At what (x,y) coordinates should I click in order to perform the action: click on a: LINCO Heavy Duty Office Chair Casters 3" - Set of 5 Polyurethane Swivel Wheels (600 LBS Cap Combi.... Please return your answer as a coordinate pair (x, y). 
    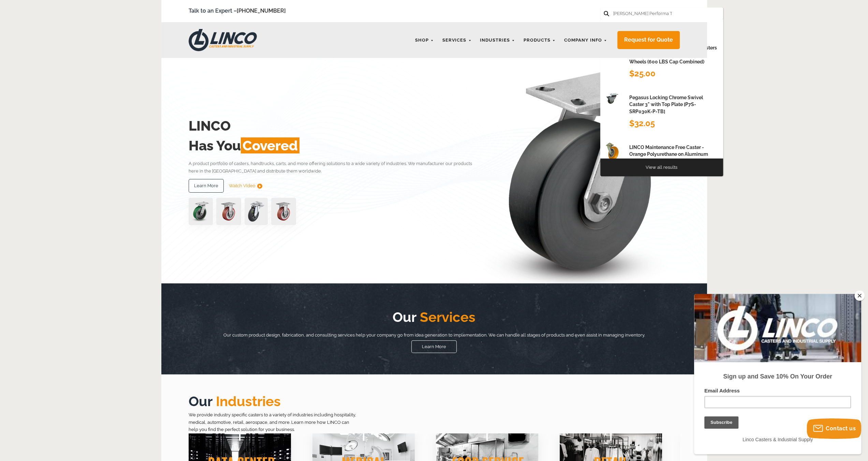
    Looking at the image, I should click on (662, 63).